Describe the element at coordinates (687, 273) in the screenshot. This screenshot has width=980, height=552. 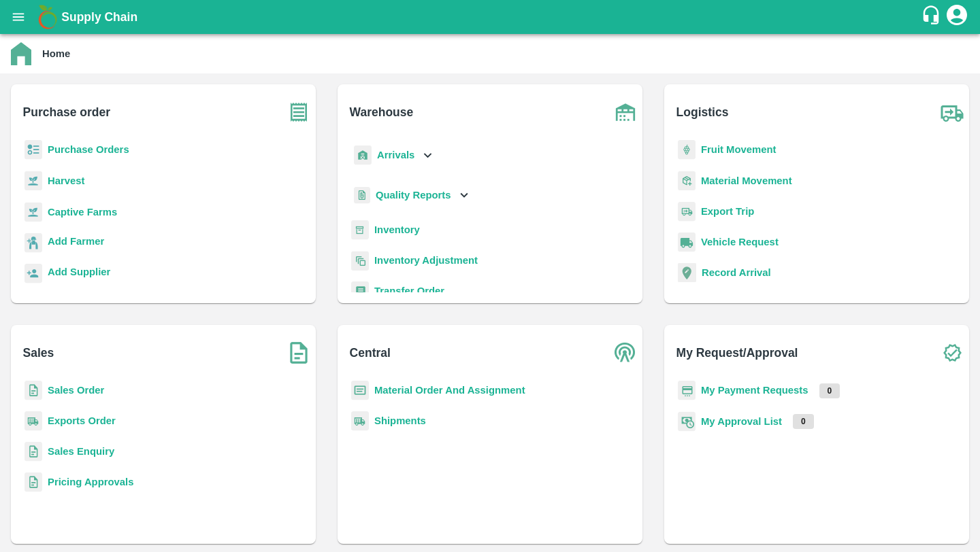
I see `img: recordArrival` at that location.